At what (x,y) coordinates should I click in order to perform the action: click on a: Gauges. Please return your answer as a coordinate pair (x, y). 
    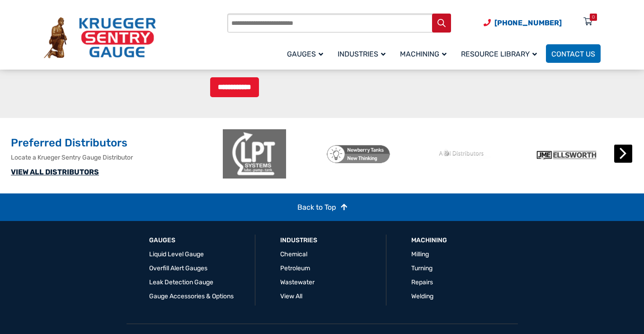
    Looking at the image, I should click on (307, 53).